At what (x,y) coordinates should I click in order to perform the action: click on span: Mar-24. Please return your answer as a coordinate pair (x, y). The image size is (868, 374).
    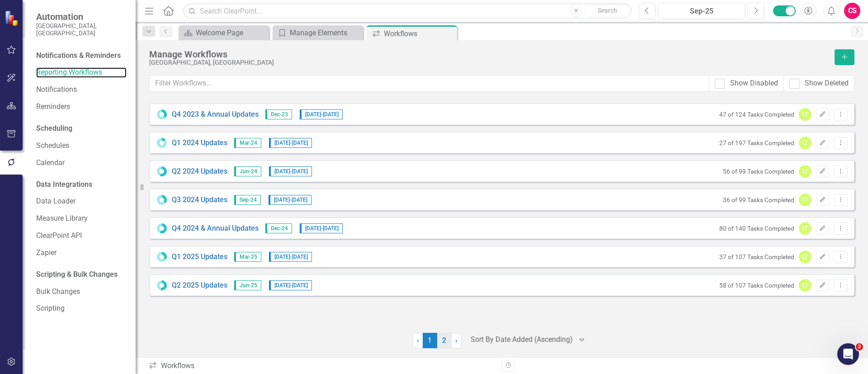
    Looking at the image, I should click on (248, 143).